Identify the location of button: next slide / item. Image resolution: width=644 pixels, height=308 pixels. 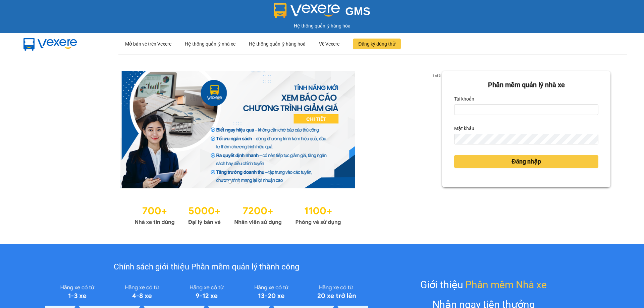
(437, 130).